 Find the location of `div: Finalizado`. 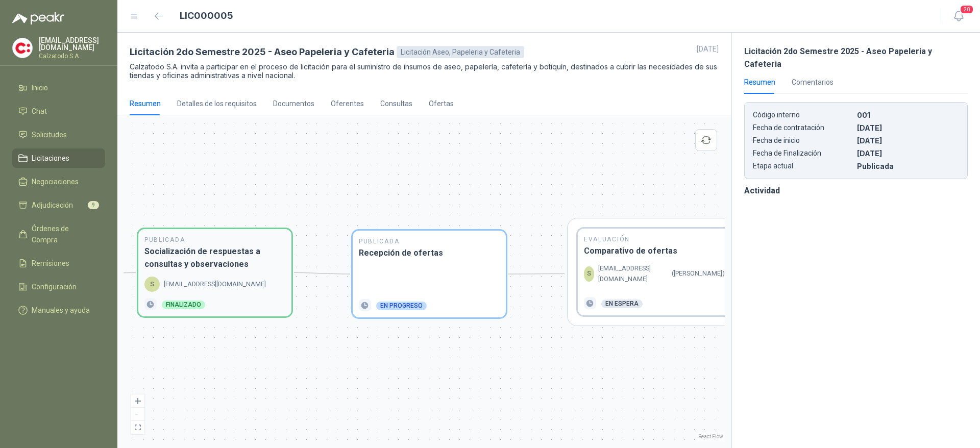

div: Finalizado is located at coordinates (183, 305).